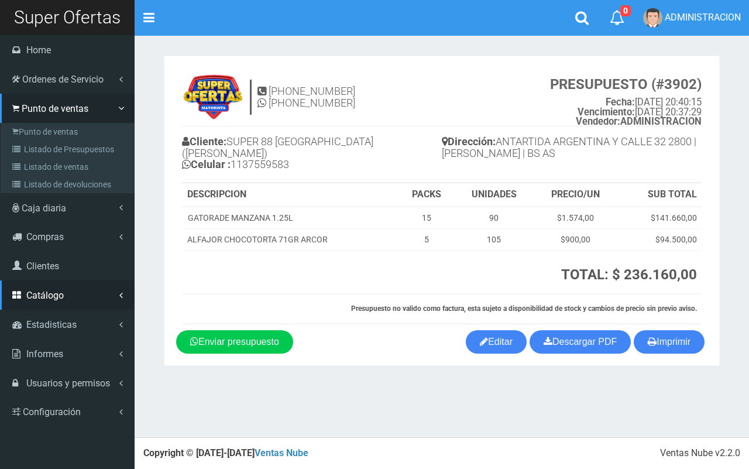  I want to click on span: Ordenes de Servicio, so click(63, 79).